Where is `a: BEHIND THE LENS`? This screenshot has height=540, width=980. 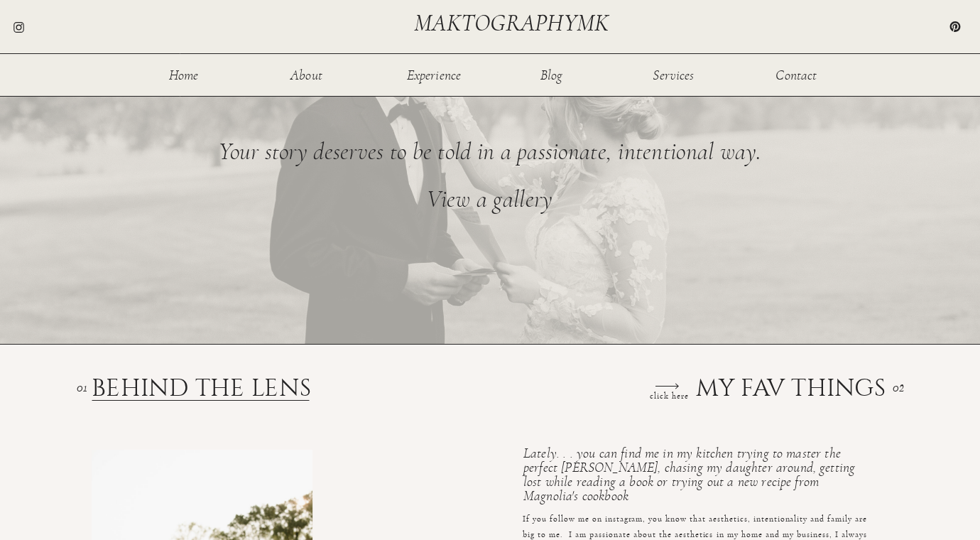
a: BEHIND THE LENS is located at coordinates (202, 387).